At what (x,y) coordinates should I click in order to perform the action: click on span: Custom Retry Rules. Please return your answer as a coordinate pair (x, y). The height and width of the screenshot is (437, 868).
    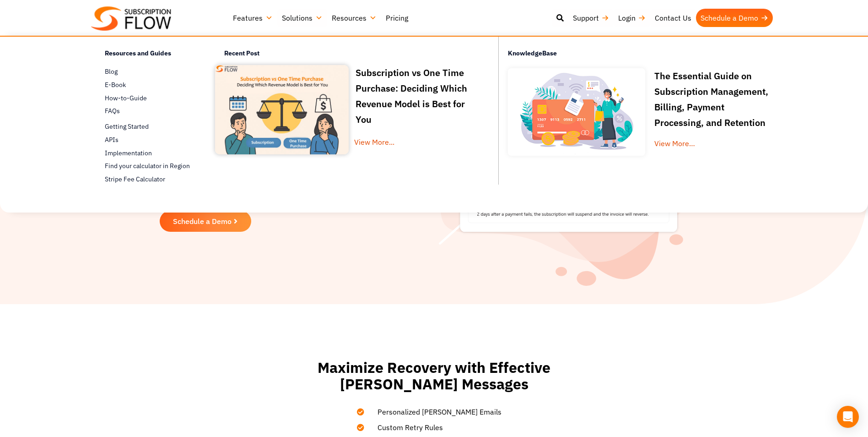
    Looking at the image, I should click on (405, 427).